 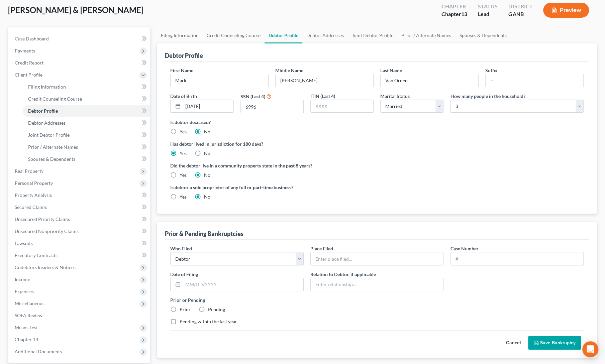 I want to click on a: Property Analysis, so click(x=80, y=195).